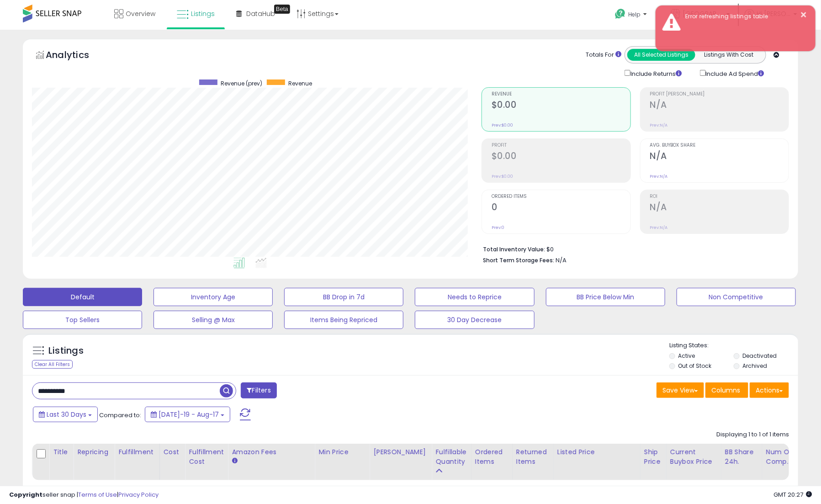 This screenshot has height=504, width=821. I want to click on button: Needs to Reprice, so click(474, 297).